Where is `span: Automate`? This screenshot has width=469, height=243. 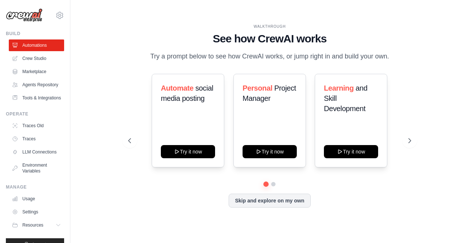
span: Automate is located at coordinates (177, 88).